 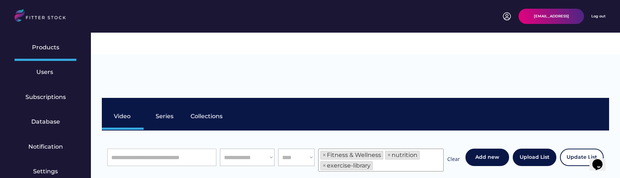 I want to click on div: Notification, so click(x=45, y=147).